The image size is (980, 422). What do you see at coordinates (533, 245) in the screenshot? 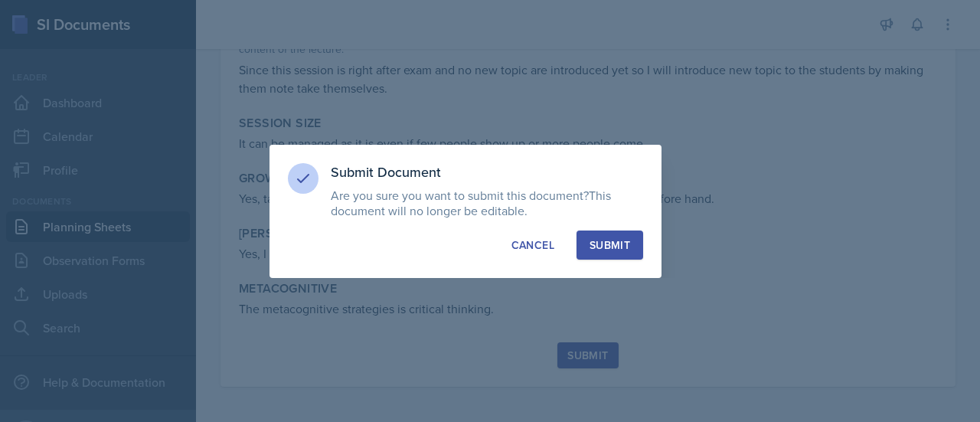
I see `div: Cancel` at bounding box center [533, 245].